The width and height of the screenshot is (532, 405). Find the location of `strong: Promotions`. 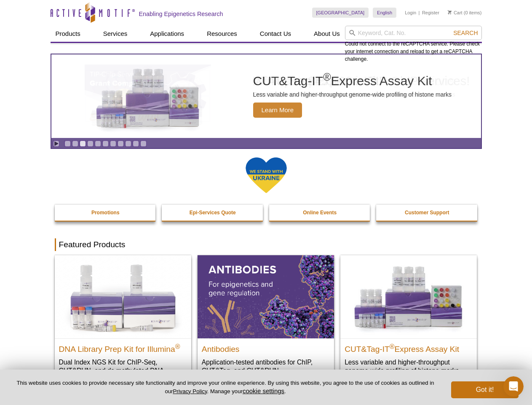

strong: Promotions is located at coordinates (105, 212).